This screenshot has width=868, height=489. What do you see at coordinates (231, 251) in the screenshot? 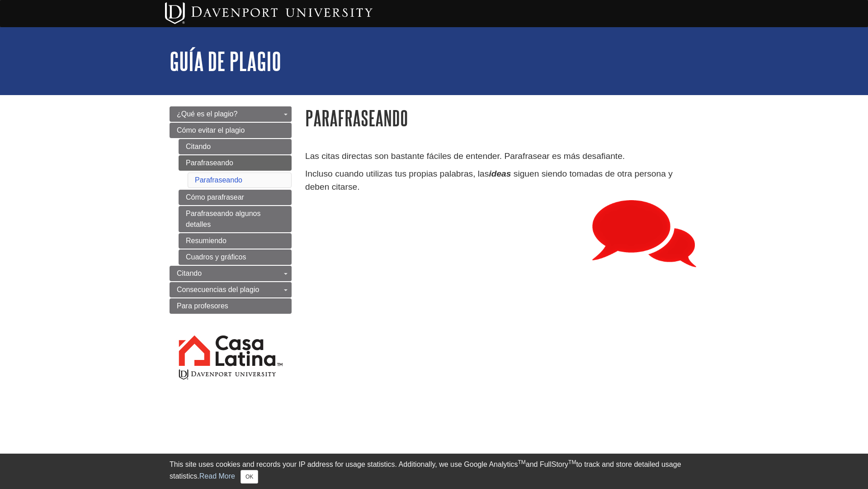
I see `div: Guide Page Menu` at bounding box center [231, 251].